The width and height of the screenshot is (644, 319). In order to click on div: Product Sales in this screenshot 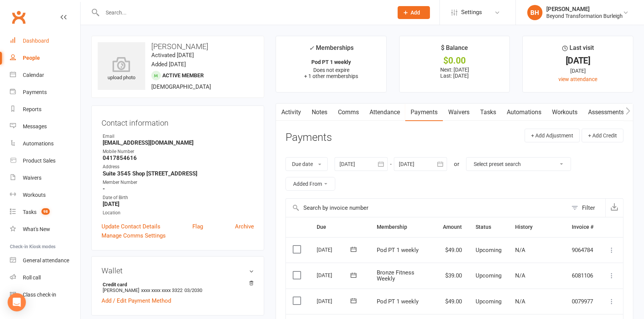, I will do `click(39, 161)`.